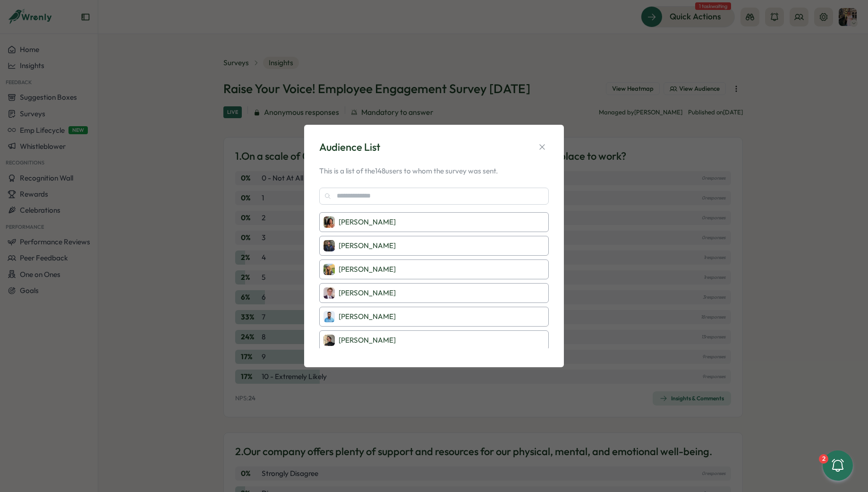 This screenshot has height=492, width=868. Describe the element at coordinates (824, 459) in the screenshot. I see `div: 2` at that location.